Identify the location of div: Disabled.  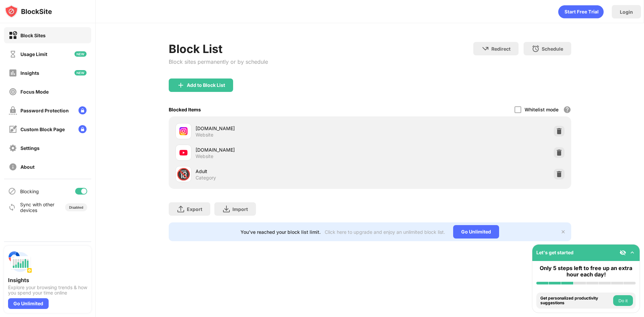
(76, 207).